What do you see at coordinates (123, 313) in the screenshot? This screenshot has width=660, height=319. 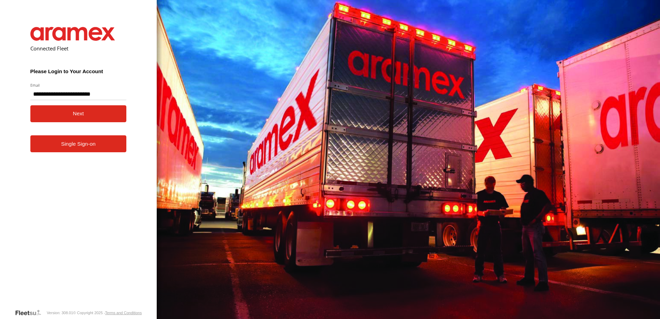 I see `a: Terms and Conditions` at bounding box center [123, 313].